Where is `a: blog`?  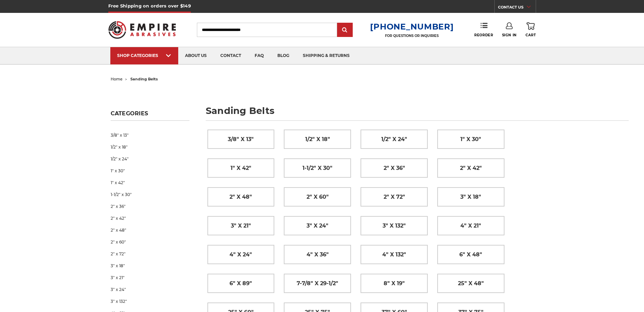 a: blog is located at coordinates (283, 55).